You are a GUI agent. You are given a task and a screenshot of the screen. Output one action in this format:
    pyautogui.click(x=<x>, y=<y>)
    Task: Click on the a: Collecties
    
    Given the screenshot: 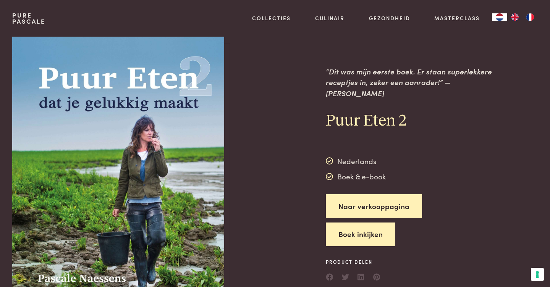 What is the action you would take?
    pyautogui.click(x=271, y=18)
    